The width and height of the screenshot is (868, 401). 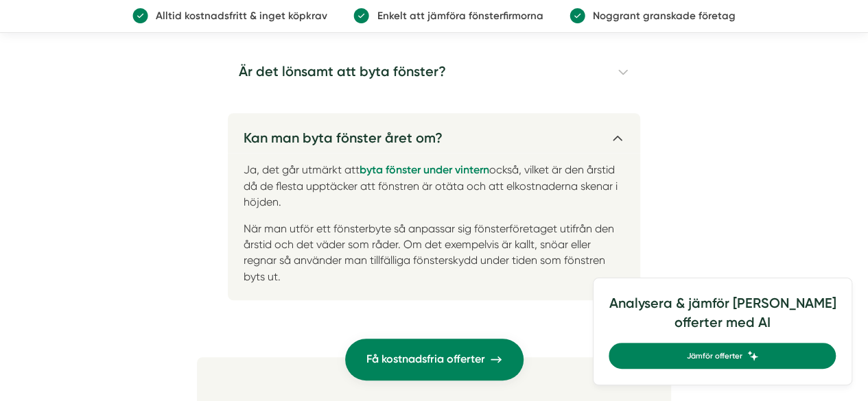 I want to click on p: Noggrant granskade företag, so click(x=659, y=16).